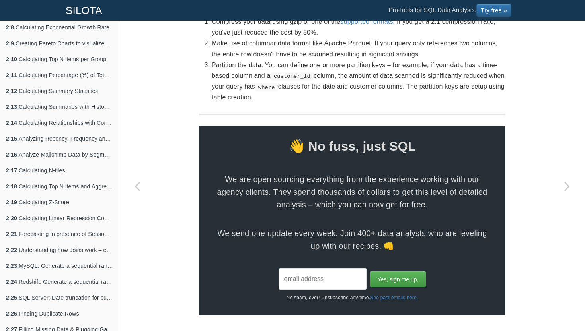 The width and height of the screenshot is (585, 331). I want to click on b: 2.22., so click(12, 250).